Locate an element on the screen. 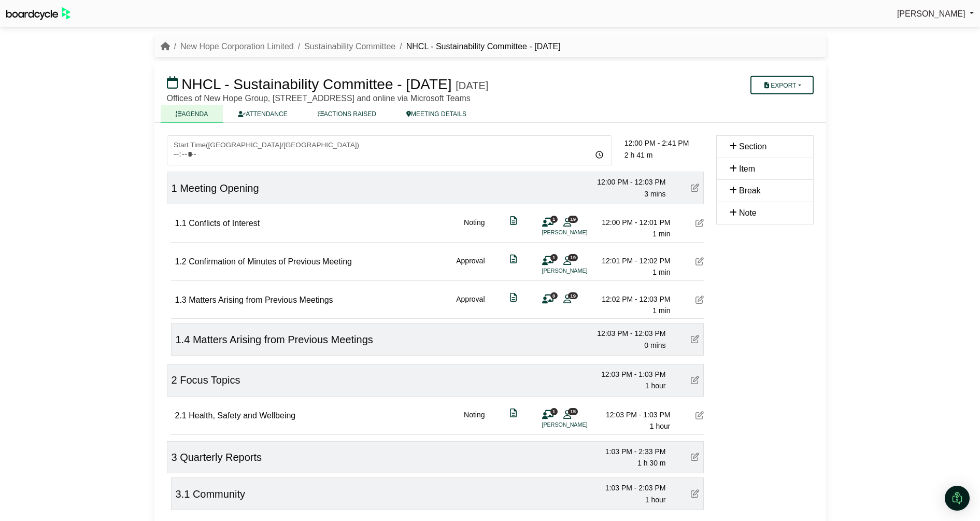 The width and height of the screenshot is (980, 521). div: 12:00 PM - 12:03 PM is located at coordinates (629, 182).